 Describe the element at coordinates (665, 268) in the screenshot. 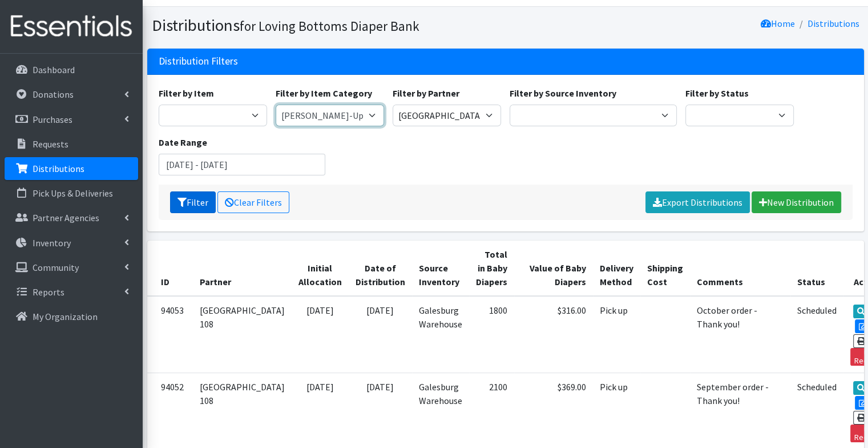

I see `th: Shipping Cost` at that location.